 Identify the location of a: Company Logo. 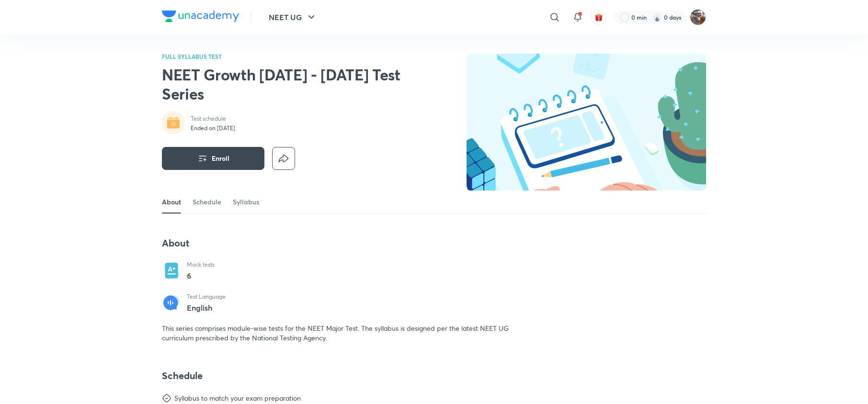
(200, 17).